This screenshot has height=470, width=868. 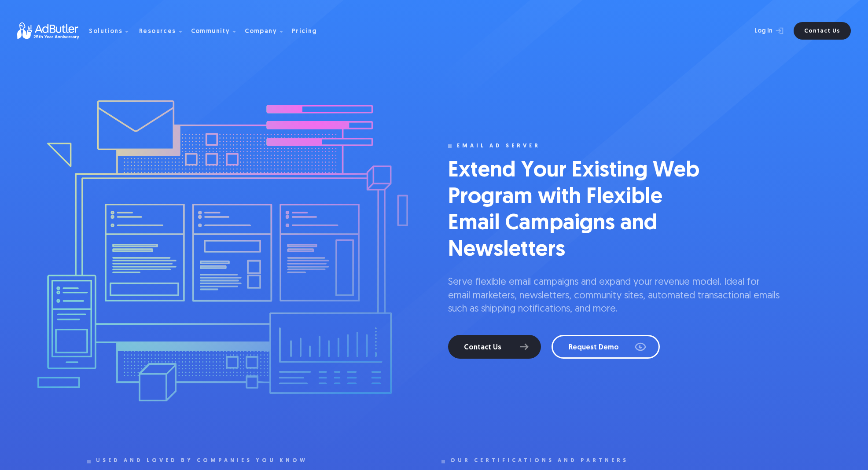 I want to click on p: Serve flexible email campaigns and expand your revenue model. Ideal for email marketers, newslett..., so click(x=614, y=296).